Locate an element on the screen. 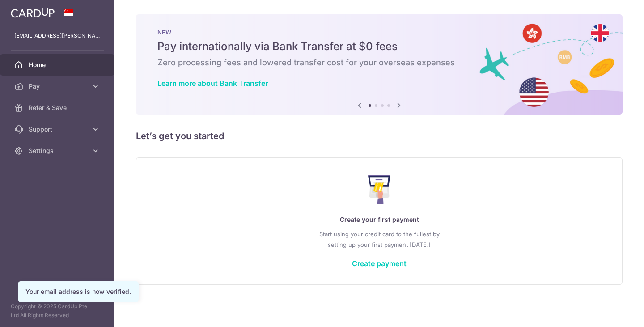 This screenshot has height=327, width=644. div: Your email address is now verified. is located at coordinates (78, 292).